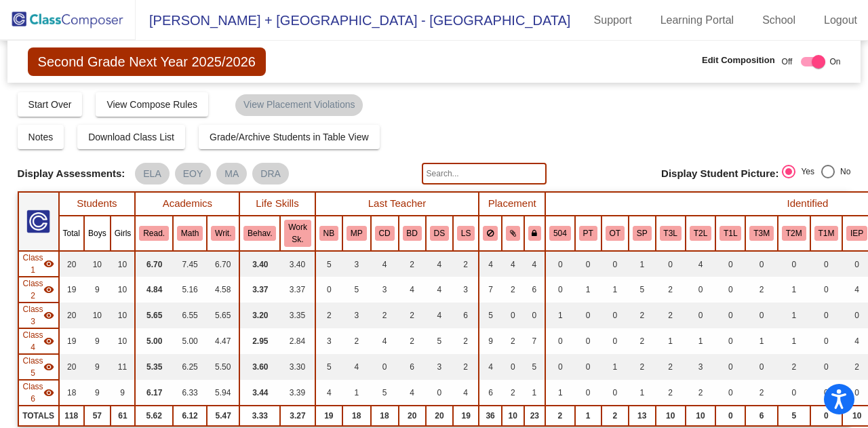 Image resolution: width=868 pixels, height=428 pixels. What do you see at coordinates (190, 264) in the screenshot?
I see `td: 7.45` at bounding box center [190, 264].